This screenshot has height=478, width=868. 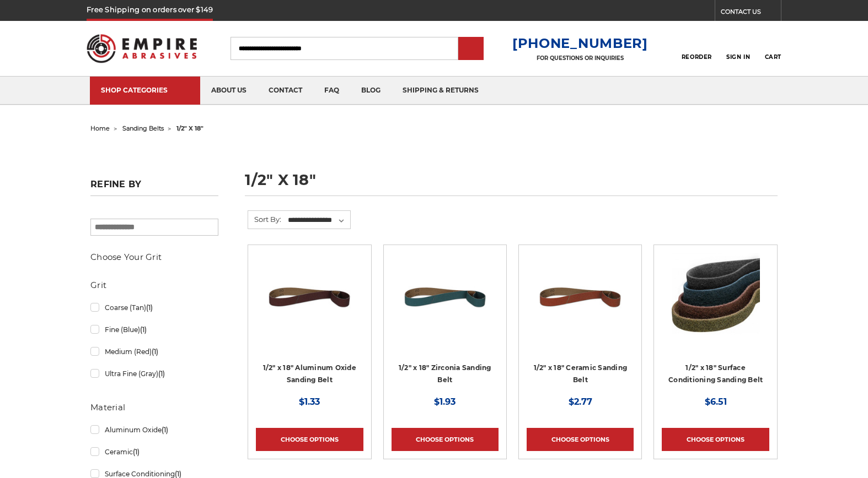 What do you see at coordinates (142, 128) in the screenshot?
I see `span: sanding belts` at bounding box center [142, 128].